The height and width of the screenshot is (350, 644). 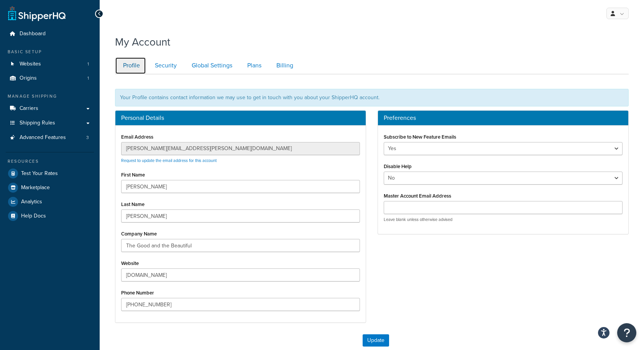 What do you see at coordinates (503, 219) in the screenshot?
I see `p: Leave blank unless otherwise advised` at bounding box center [503, 219].